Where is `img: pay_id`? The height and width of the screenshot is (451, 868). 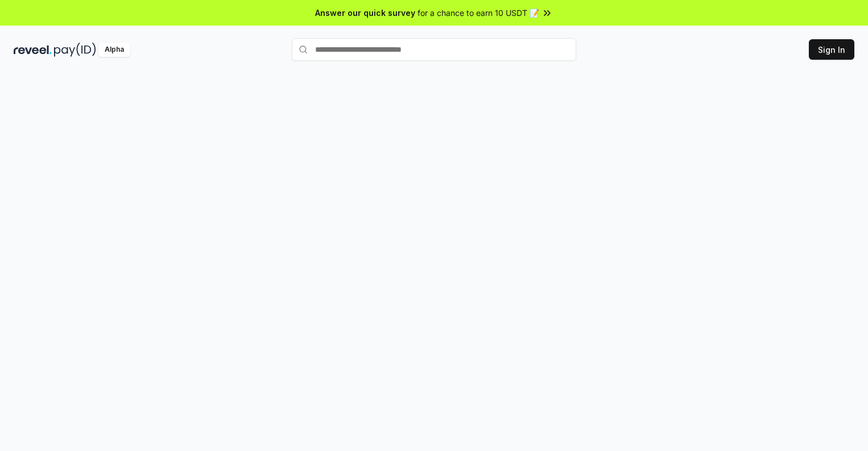 img: pay_id is located at coordinates (75, 50).